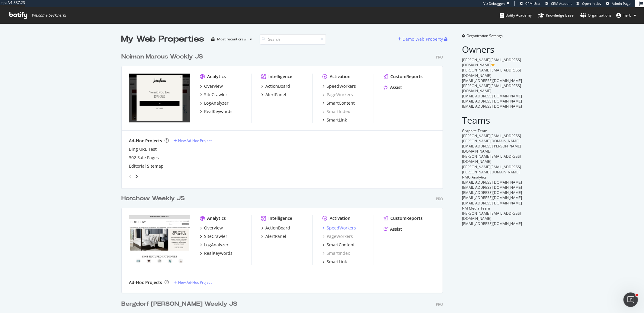 This screenshot has height=313, width=644. What do you see at coordinates (621, 3) in the screenshot?
I see `span: Admin Page` at bounding box center [621, 3].